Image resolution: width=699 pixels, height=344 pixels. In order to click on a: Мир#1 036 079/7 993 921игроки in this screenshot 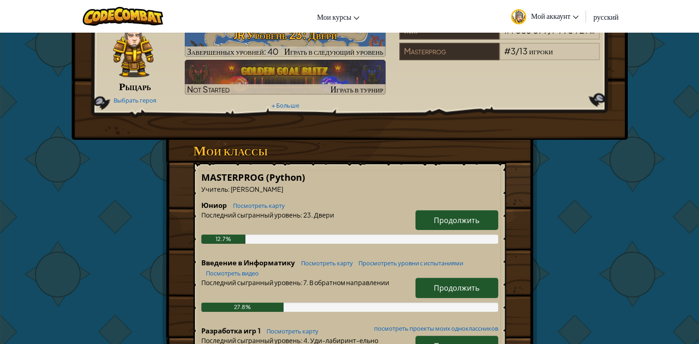, I will do `click(499, 36)`.